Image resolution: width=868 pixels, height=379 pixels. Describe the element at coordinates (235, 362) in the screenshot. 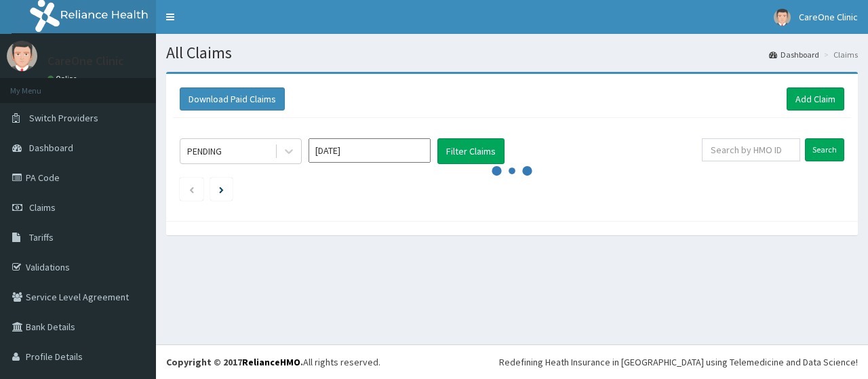

I see `strong: Copyright © 2017 .` at that location.